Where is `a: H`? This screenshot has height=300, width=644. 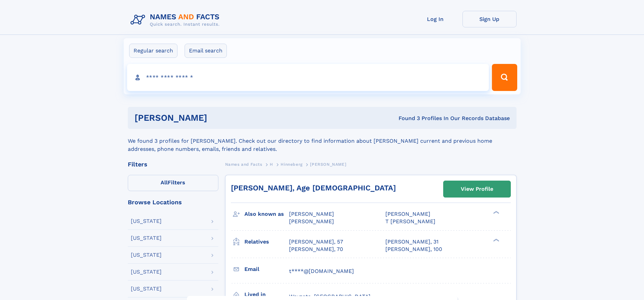
a: H is located at coordinates (271, 164).